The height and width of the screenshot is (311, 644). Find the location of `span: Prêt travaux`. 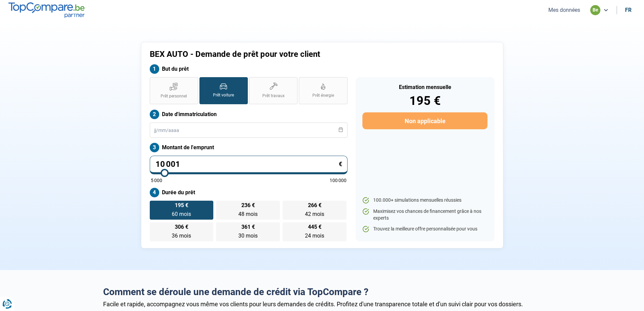

span: Prêt travaux is located at coordinates (273, 96).